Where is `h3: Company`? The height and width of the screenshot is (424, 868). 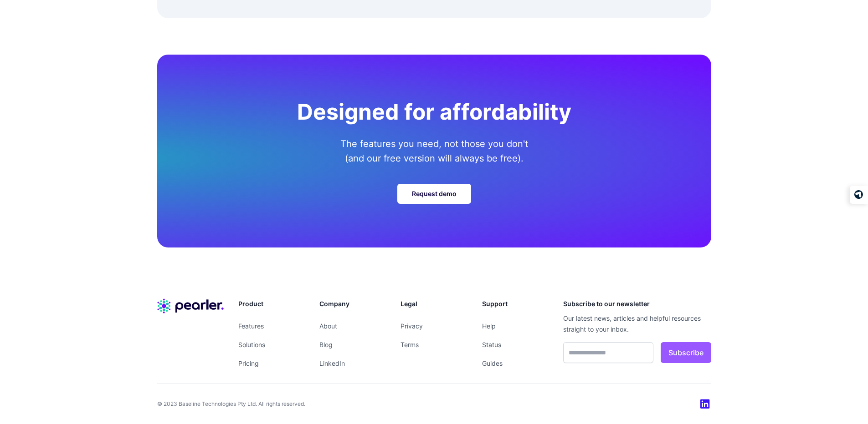 h3: Company is located at coordinates (353, 304).